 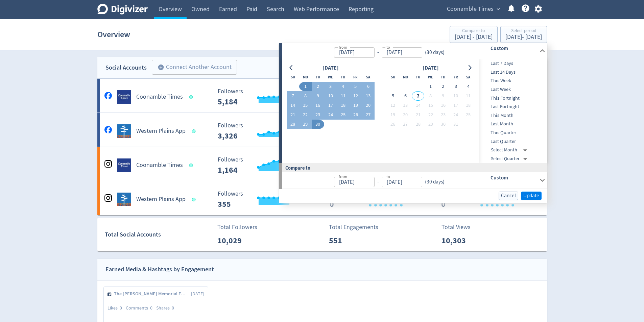 I want to click on div: This Quarter, so click(x=512, y=133).